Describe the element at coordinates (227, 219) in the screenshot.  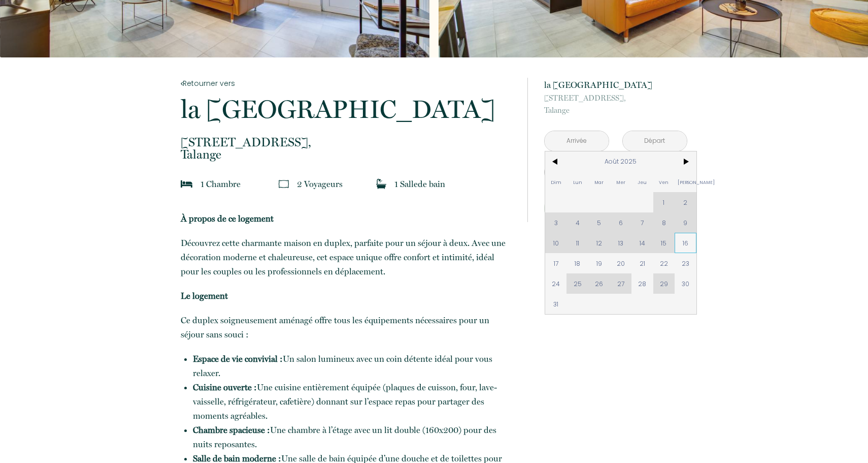
I see `strong: À propos de ce logement` at that location.